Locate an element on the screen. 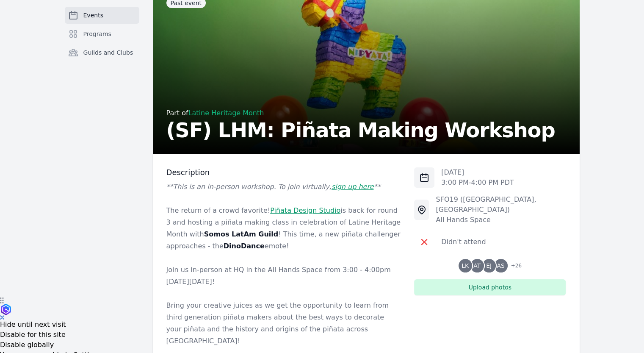 The image size is (644, 353). strong: Somos LatAm Guild is located at coordinates (241, 234).